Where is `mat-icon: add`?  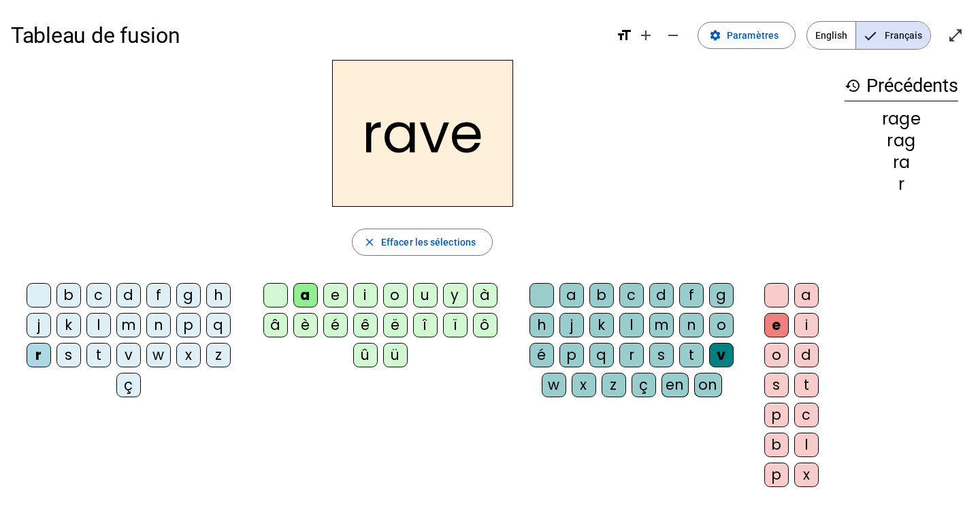
mat-icon: add is located at coordinates (645, 35).